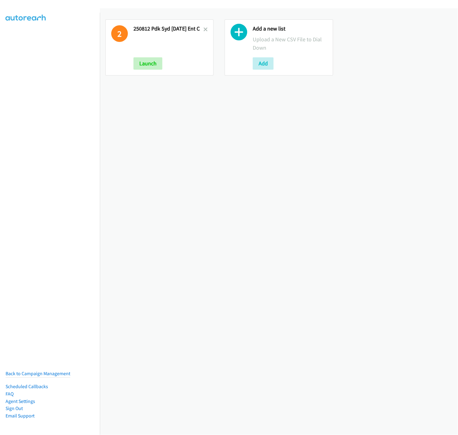 Image resolution: width=458 pixels, height=435 pixels. Describe the element at coordinates (27, 387) in the screenshot. I see `a: Scheduled Callbacks` at that location.